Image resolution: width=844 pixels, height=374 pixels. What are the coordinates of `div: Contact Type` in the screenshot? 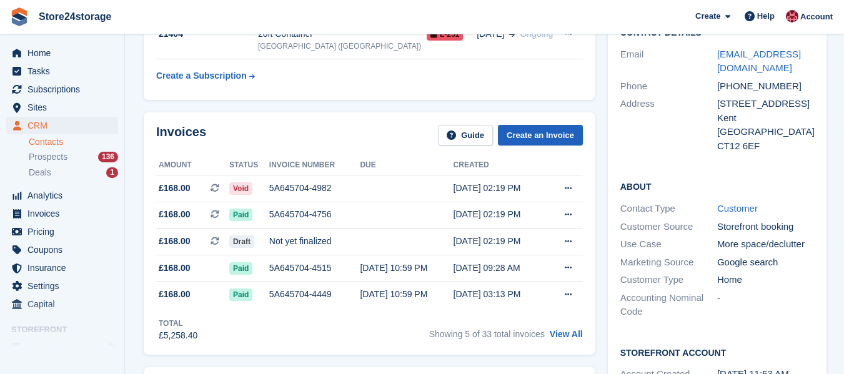 It's located at (669, 209).